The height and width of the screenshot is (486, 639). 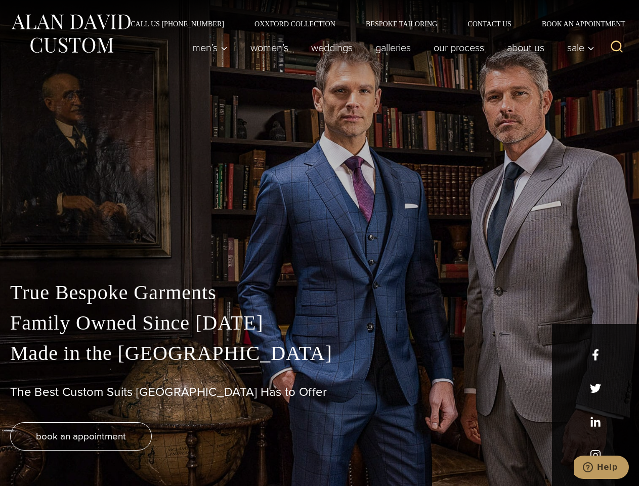 What do you see at coordinates (332, 48) in the screenshot?
I see `a: weddings` at bounding box center [332, 48].